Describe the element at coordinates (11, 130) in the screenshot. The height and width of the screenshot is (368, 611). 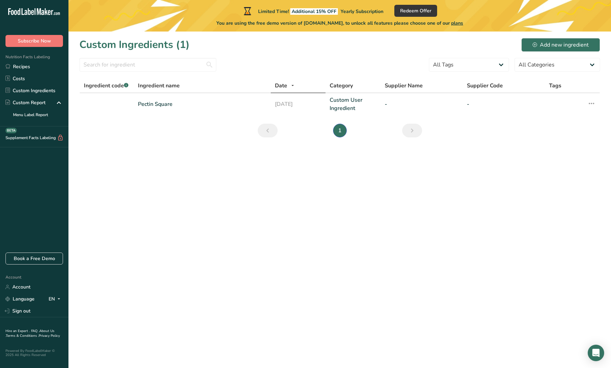
I see `div: BETA` at that location.